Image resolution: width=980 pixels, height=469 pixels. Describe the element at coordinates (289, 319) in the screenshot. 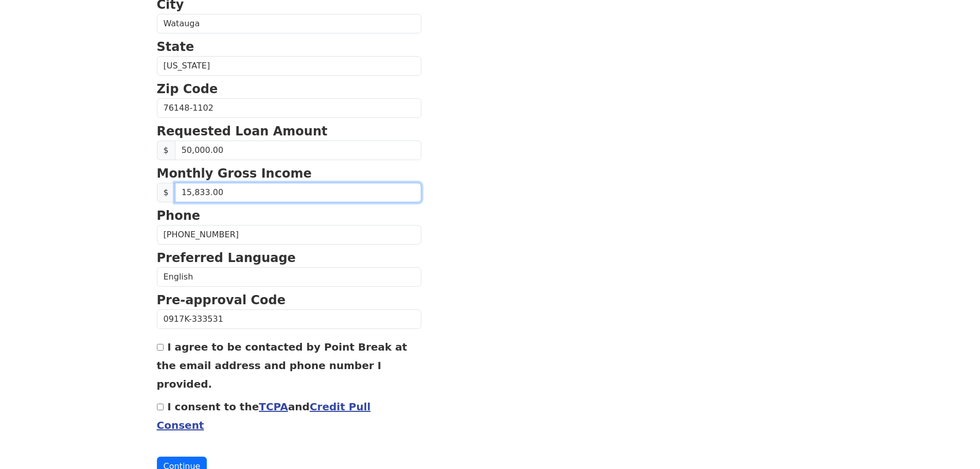

I see `input: Pre-approval Code` at that location.